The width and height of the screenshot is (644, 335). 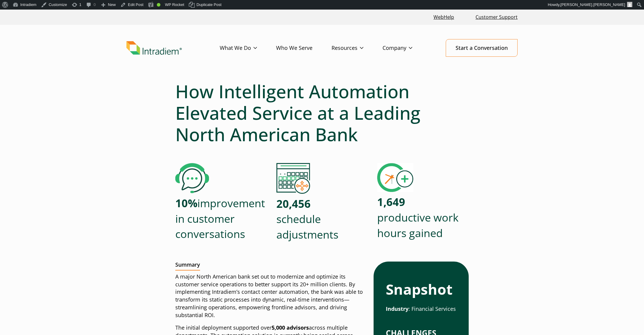 What do you see at coordinates (407, 48) in the screenshot?
I see `a: Company` at bounding box center [407, 48].